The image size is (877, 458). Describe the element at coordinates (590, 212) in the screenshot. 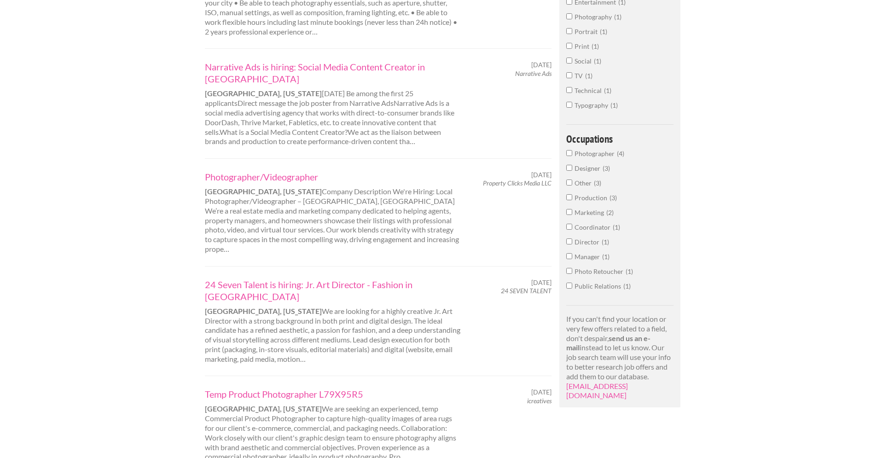

I see `span: Marketing` at that location.